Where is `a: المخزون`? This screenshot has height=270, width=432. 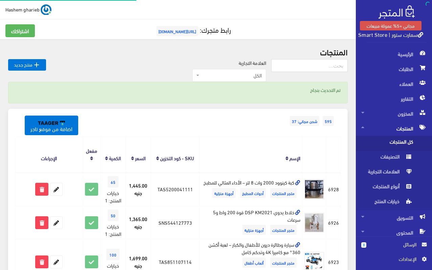 a: المخزون is located at coordinates (393, 114).